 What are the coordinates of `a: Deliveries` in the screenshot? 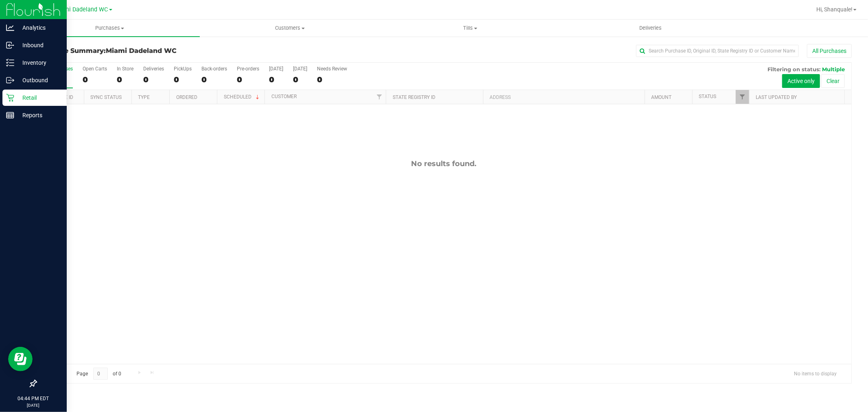 It's located at (650, 28).